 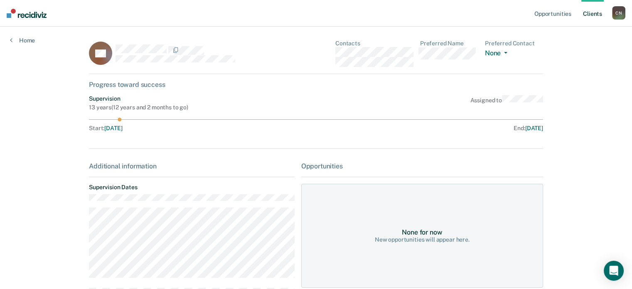 I want to click on div: None for now, so click(x=422, y=232).